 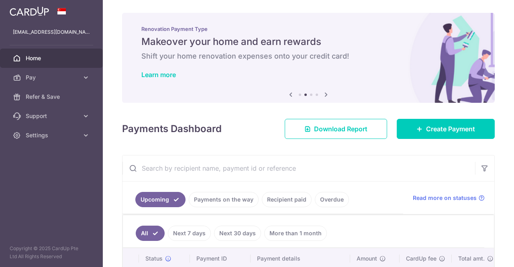 What do you see at coordinates (52, 78) in the screenshot?
I see `span: Pay` at bounding box center [52, 78].